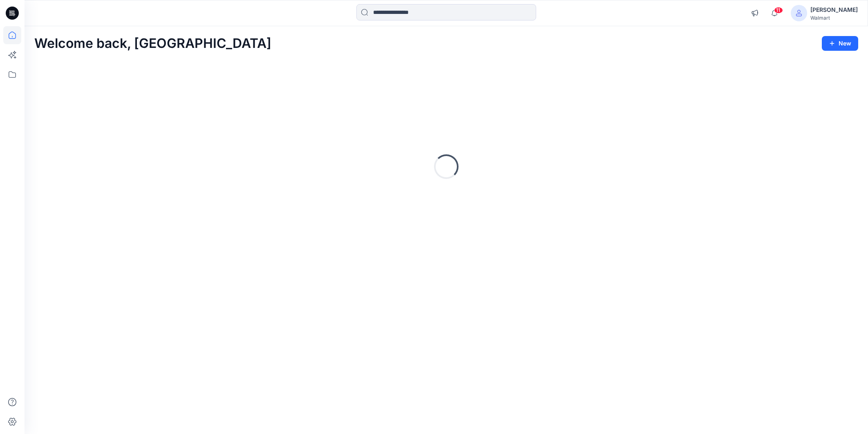 Image resolution: width=868 pixels, height=434 pixels. I want to click on svg: avatar, so click(799, 13).